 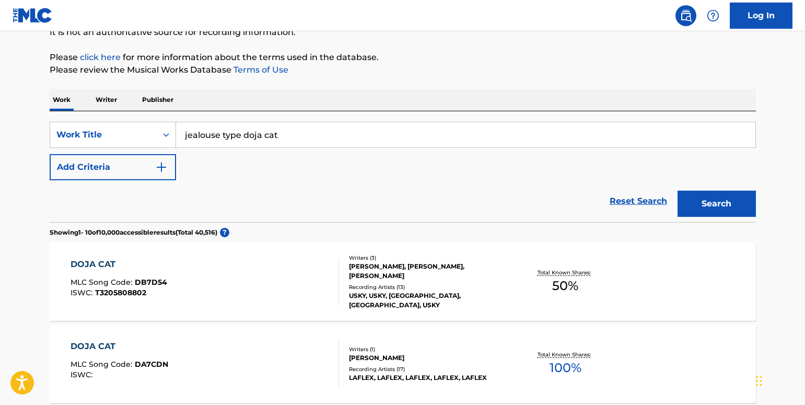 What do you see at coordinates (638, 201) in the screenshot?
I see `a: Reset Search` at bounding box center [638, 201].